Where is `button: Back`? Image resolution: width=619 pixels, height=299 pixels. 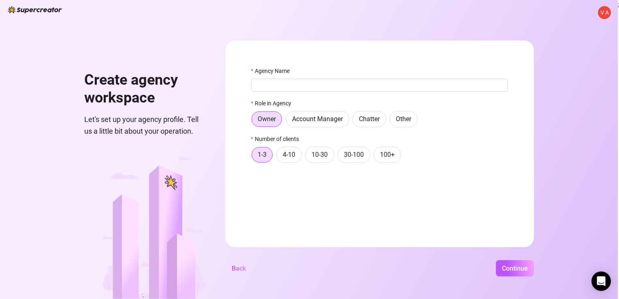 button: Back is located at coordinates (239, 268).